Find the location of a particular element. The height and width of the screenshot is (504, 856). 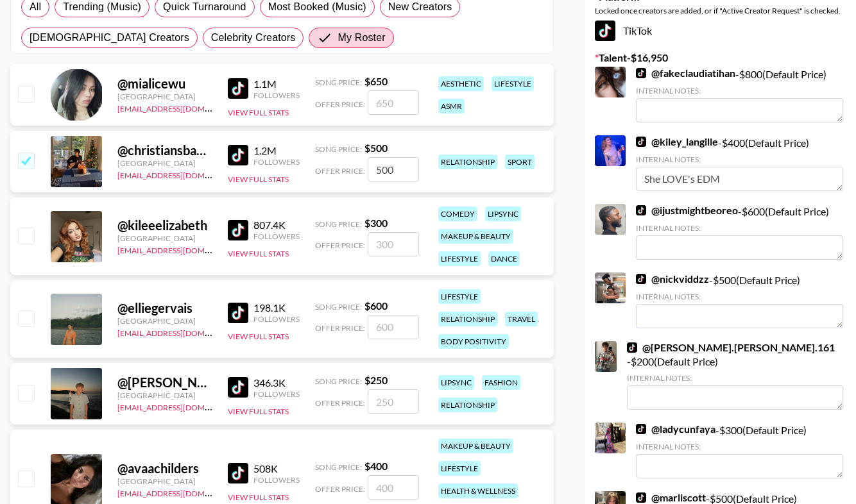

a: @marliscott is located at coordinates (670, 497).